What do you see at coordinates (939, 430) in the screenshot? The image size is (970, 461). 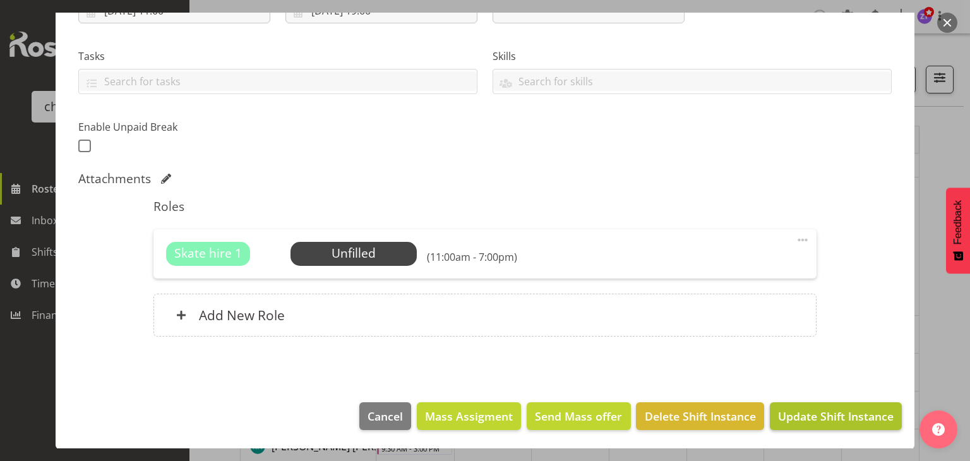 I see `img: help-xxl-2.png` at bounding box center [939, 430].